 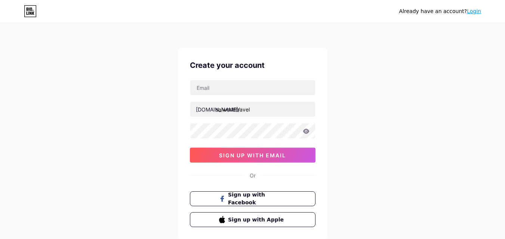 What do you see at coordinates (252, 176) in the screenshot?
I see `div: Or` at bounding box center [252, 176].